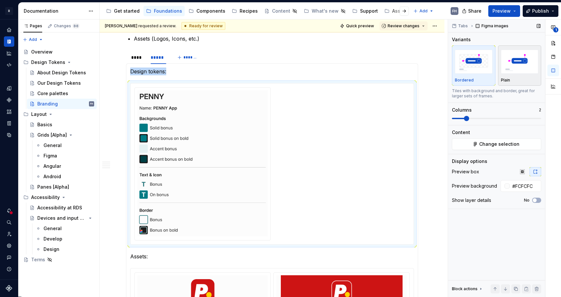  What do you see at coordinates (52, 135) in the screenshot?
I see `div: Grids [Alpha]` at bounding box center [52, 135].